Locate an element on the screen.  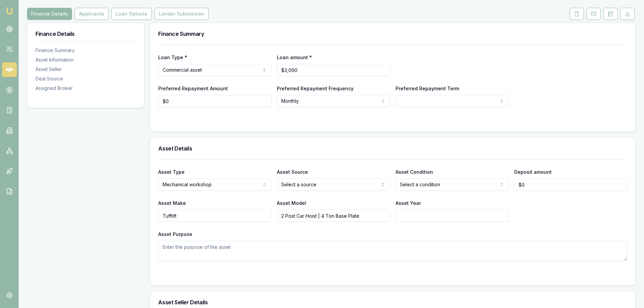
button: Finance Details is located at coordinates (49, 14).